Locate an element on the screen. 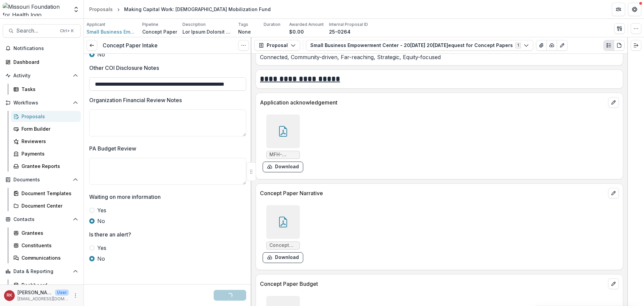 The width and height of the screenshot is (644, 306). div: Form Builder is located at coordinates (49, 129).